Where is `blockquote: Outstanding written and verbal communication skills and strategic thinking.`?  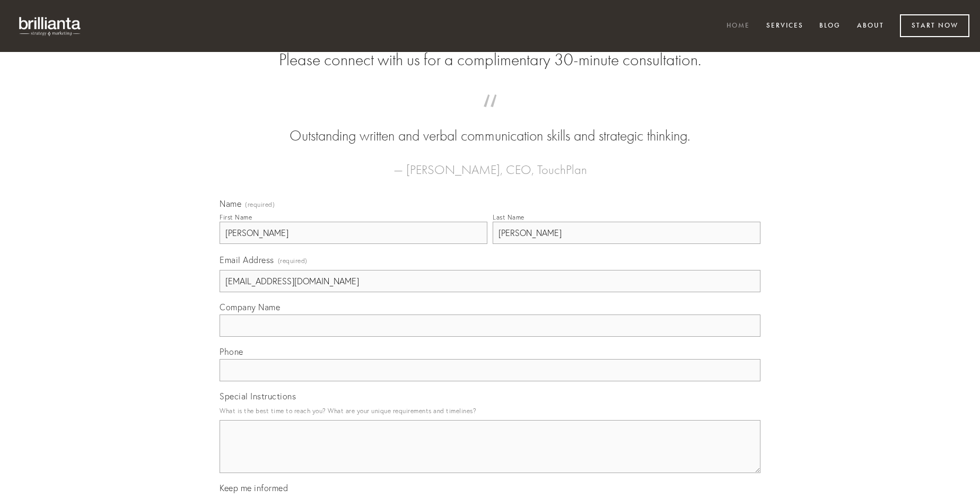
blockquote: Outstanding written and verbal communication skills and strategic thinking. is located at coordinates (490, 126).